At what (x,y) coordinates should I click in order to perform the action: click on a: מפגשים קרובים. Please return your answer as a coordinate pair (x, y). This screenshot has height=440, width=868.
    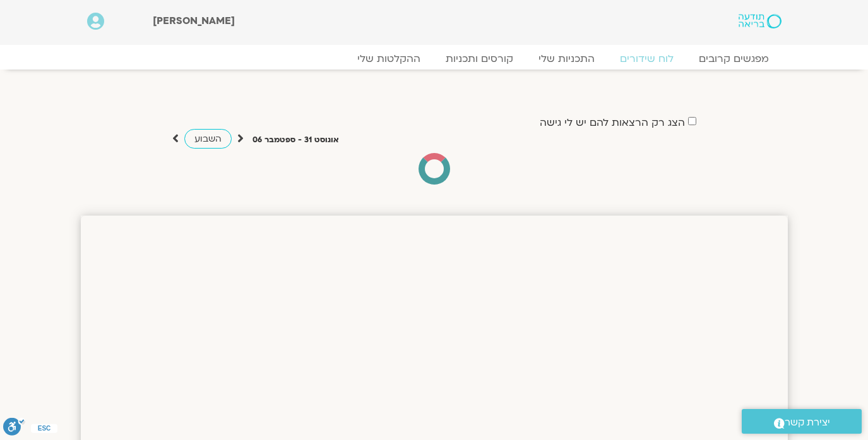
    Looking at the image, I should click on (734, 59).